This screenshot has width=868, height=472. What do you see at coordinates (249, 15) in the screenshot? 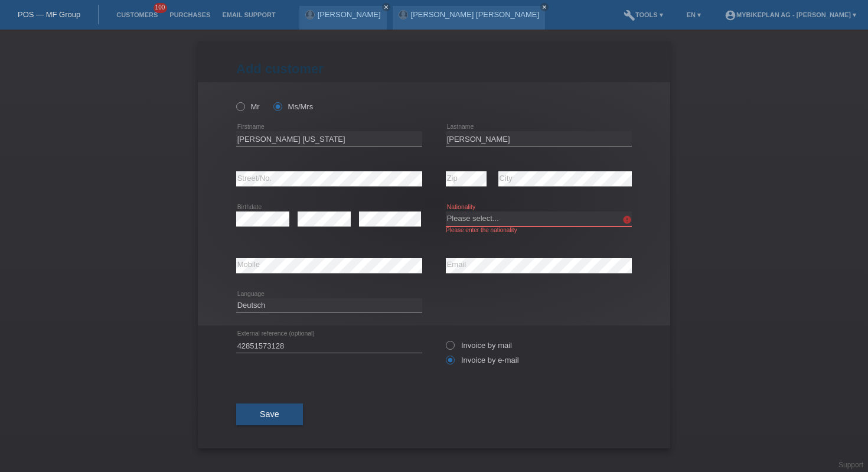
I see `a: Email Support` at bounding box center [249, 15].